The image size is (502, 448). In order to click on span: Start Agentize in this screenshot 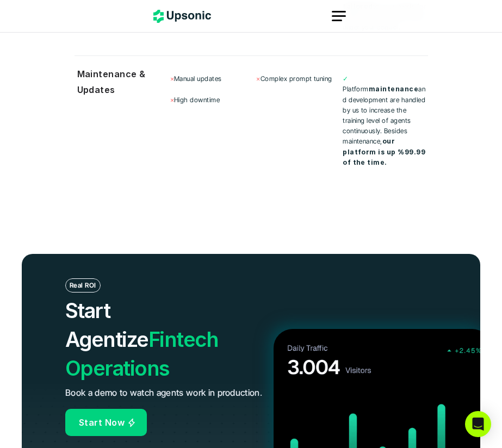, I will do `click(107, 324)`.